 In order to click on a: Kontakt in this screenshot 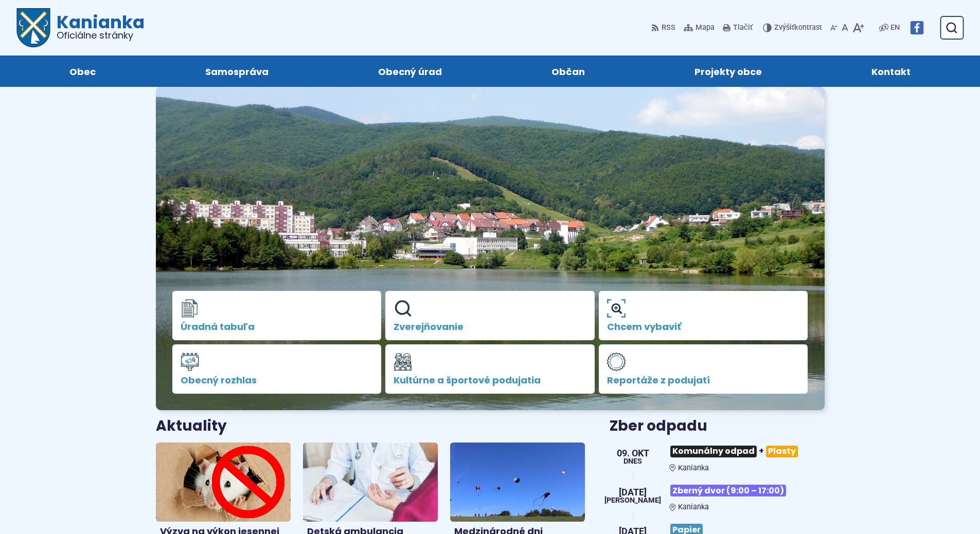, I will do `click(891, 71)`.